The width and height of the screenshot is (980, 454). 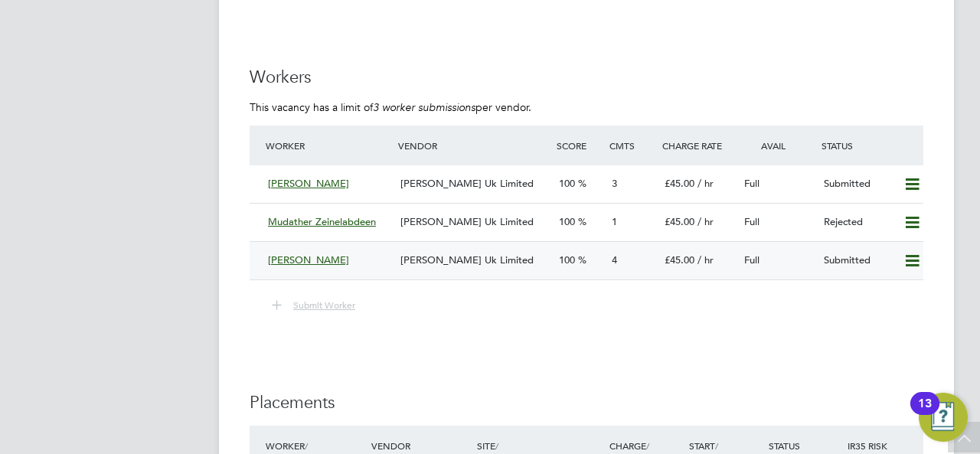 What do you see at coordinates (614, 183) in the screenshot?
I see `span: 3` at bounding box center [614, 183].